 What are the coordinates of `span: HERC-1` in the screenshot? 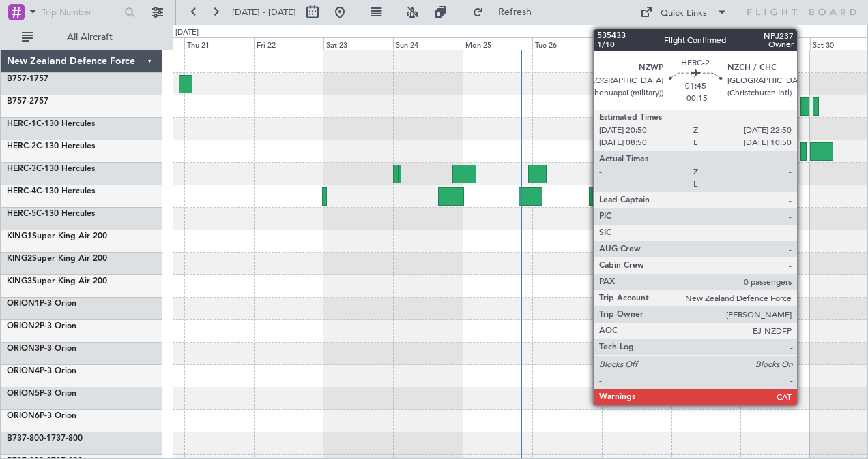 It's located at (21, 124).